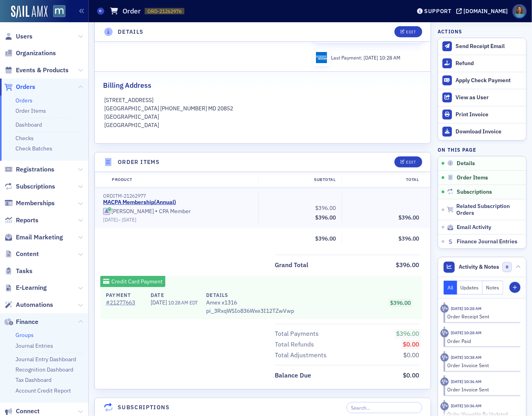  Describe the element at coordinates (30, 204) in the screenshot. I see `a: Memberships` at that location.